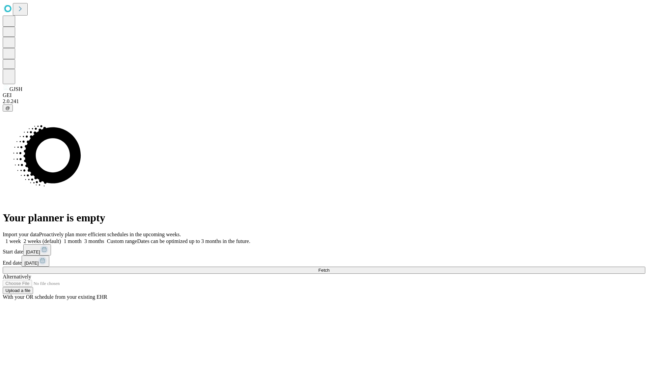  I want to click on span: 3 months, so click(94, 241).